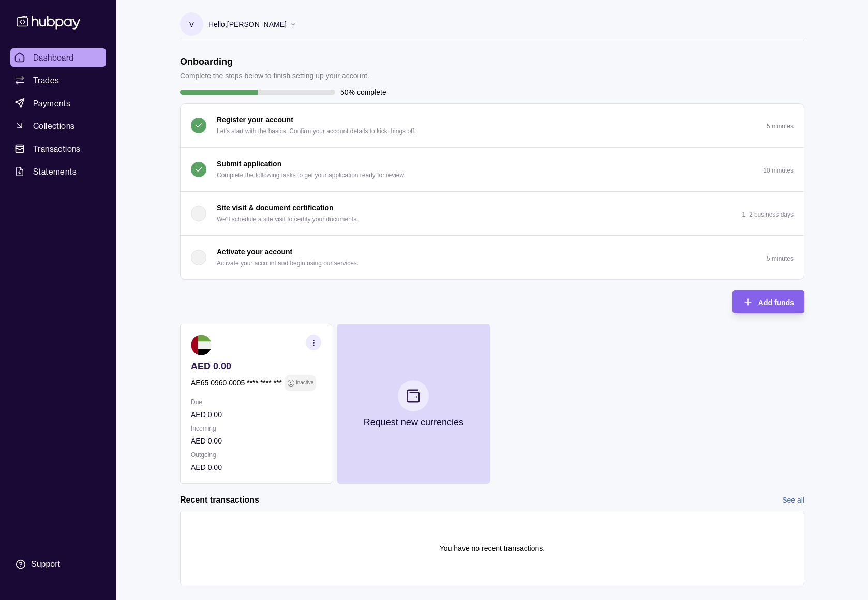  I want to click on span: Statements, so click(55, 172).